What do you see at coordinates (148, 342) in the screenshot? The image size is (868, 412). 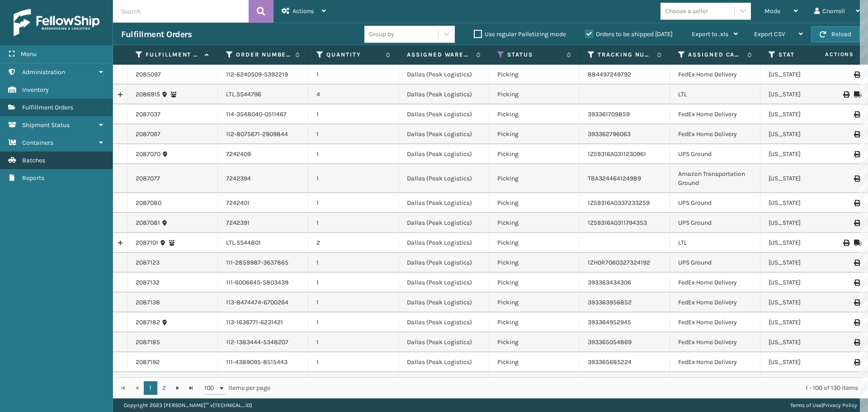 I see `a: 2087185` at bounding box center [148, 342].